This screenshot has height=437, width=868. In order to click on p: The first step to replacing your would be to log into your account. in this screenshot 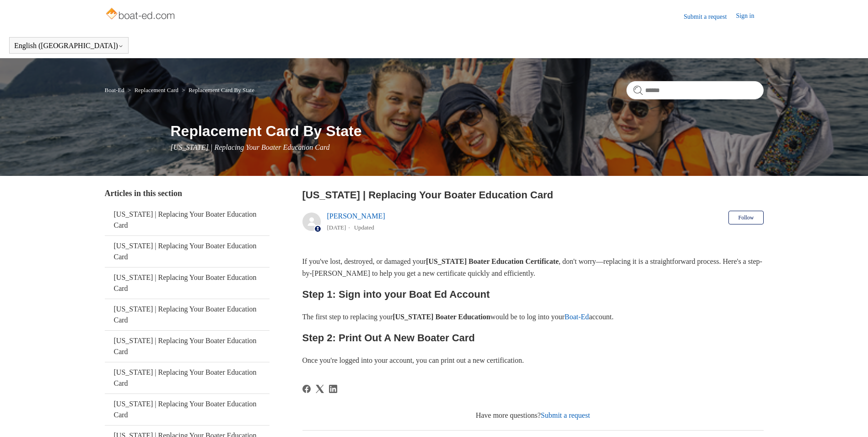, I will do `click(533, 317)`.